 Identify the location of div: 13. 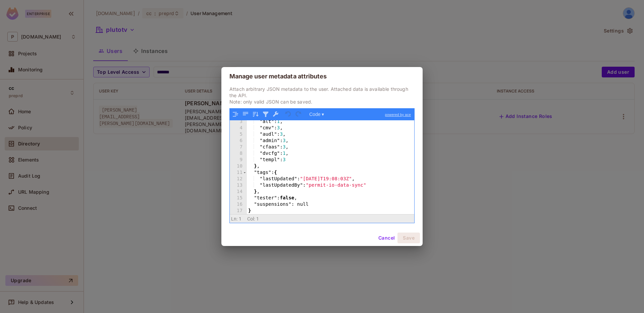
(238, 185).